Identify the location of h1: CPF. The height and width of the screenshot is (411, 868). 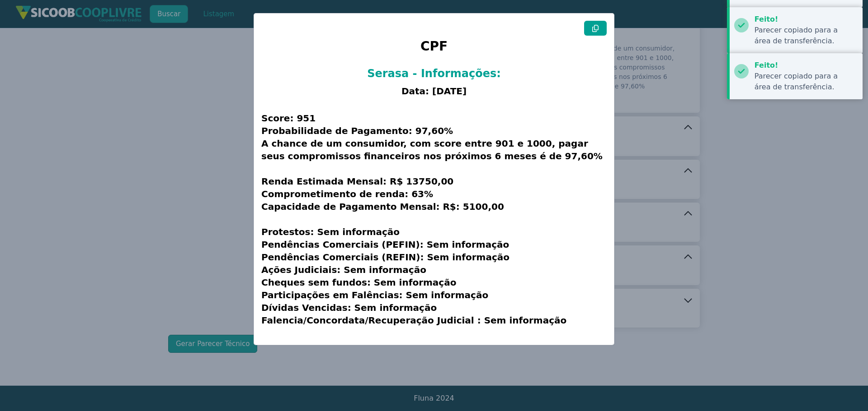
(434, 49).